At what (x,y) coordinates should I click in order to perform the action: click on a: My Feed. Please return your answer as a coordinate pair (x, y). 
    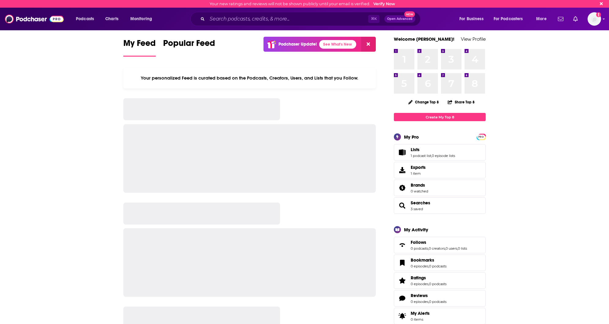
    Looking at the image, I should click on (140, 47).